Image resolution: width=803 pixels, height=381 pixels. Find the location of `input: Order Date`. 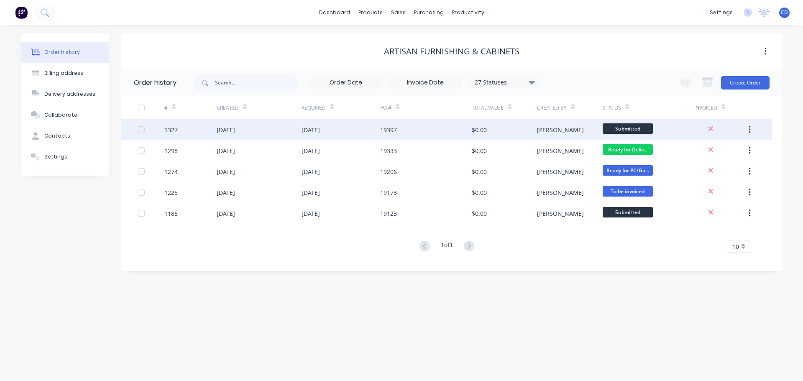

input: Order Date is located at coordinates (346, 83).